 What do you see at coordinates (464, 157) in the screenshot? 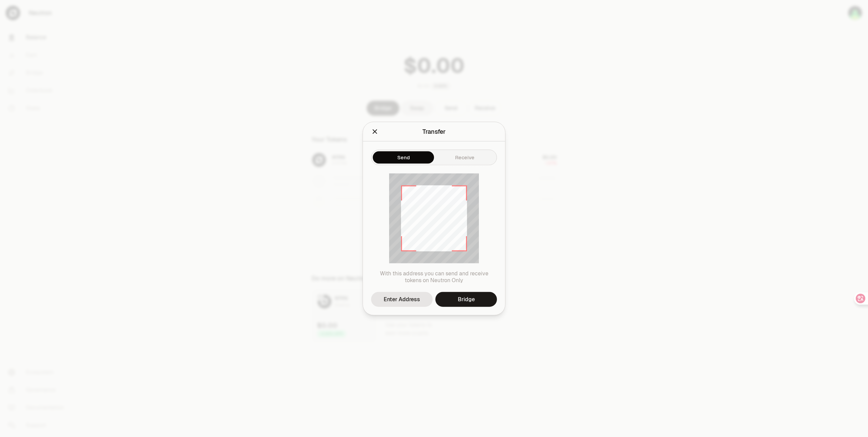
I see `button: Receive` at bounding box center [464, 157].